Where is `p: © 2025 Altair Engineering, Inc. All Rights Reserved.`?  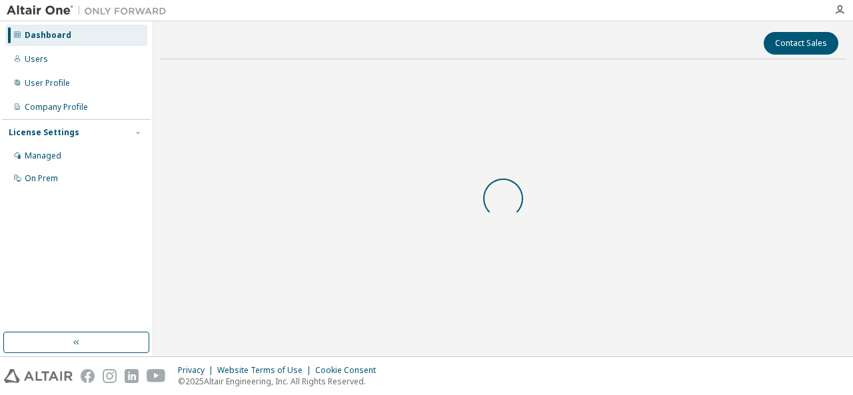 p: © 2025 Altair Engineering, Inc. All Rights Reserved. is located at coordinates (281, 381).